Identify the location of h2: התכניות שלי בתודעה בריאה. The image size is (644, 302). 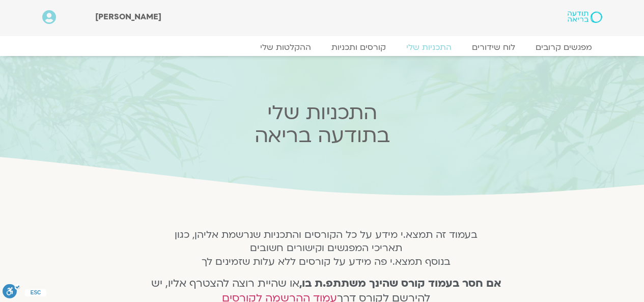
(322, 124).